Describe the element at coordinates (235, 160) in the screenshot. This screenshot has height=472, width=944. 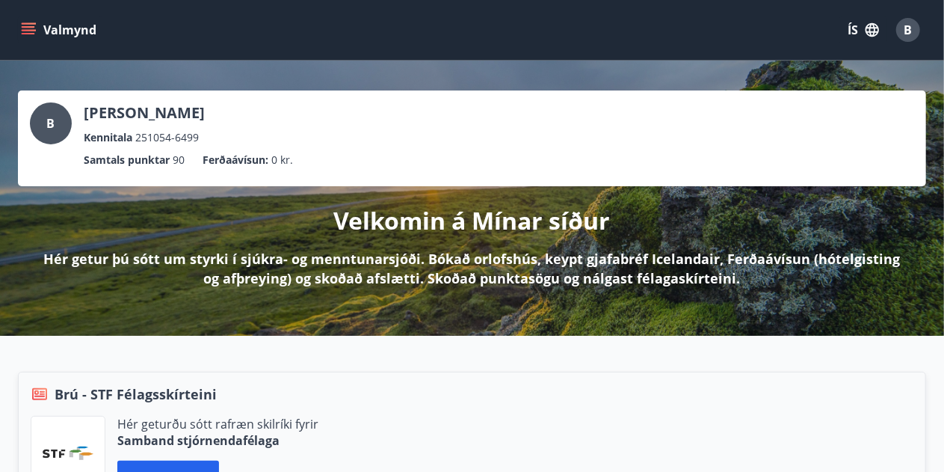
I see `p: Ferðaávísun :` at that location.